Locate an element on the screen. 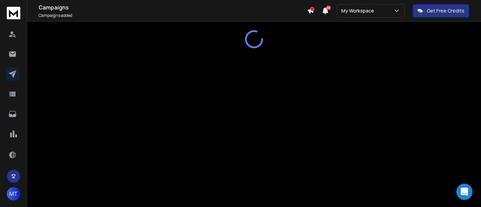 The height and width of the screenshot is (207, 481). span: MT is located at coordinates (14, 194).